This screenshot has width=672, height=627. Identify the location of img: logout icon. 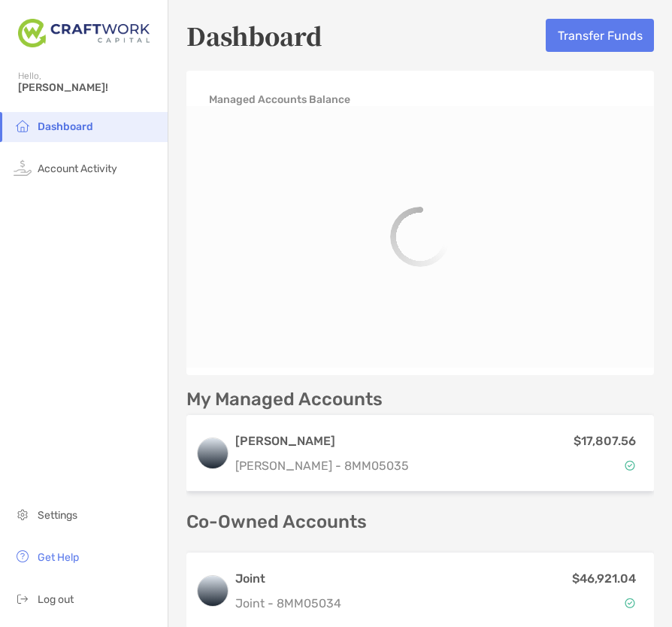
(23, 599).